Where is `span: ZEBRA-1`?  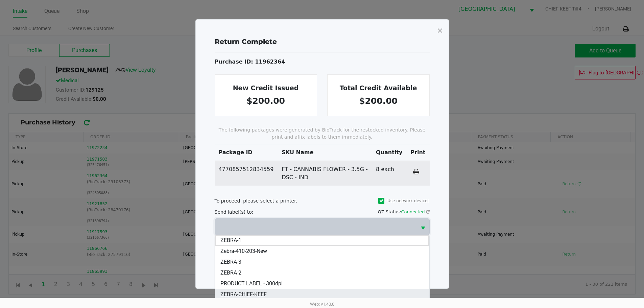 span: ZEBRA-1 is located at coordinates (231, 240).